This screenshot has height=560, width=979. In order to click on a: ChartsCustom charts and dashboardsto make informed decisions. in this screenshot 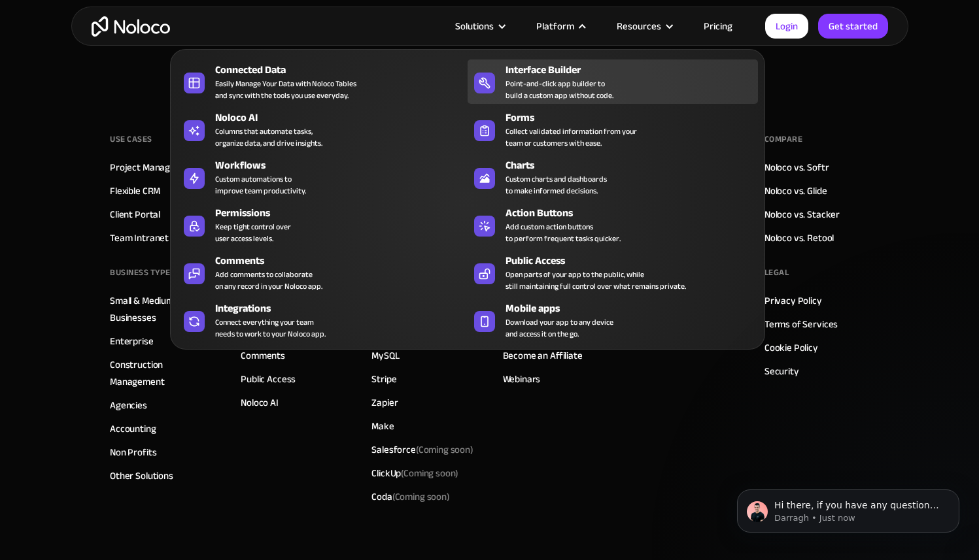, I will do `click(613, 177)`.